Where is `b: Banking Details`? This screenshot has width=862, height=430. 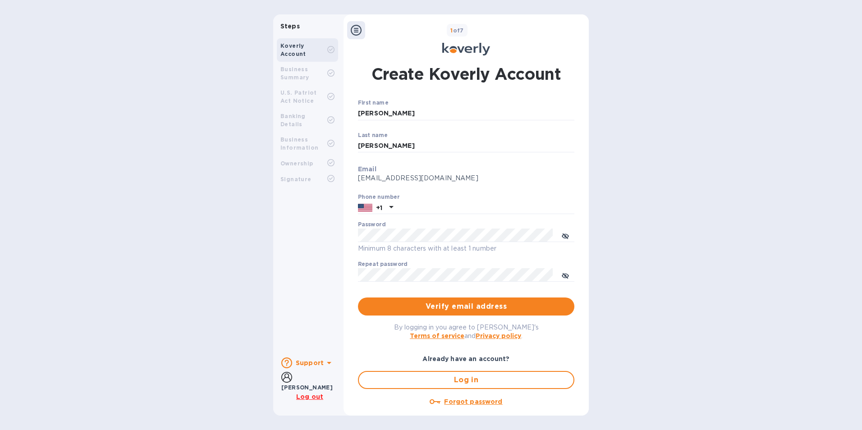
b: Banking Details is located at coordinates (293, 120).